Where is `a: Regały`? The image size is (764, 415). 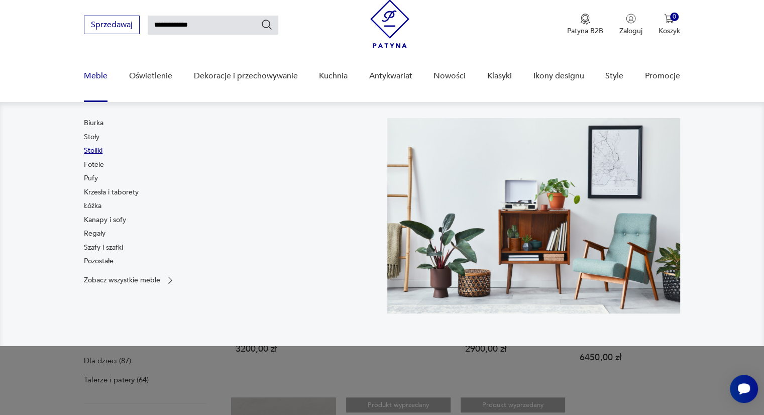
a: Regały is located at coordinates (94, 234).